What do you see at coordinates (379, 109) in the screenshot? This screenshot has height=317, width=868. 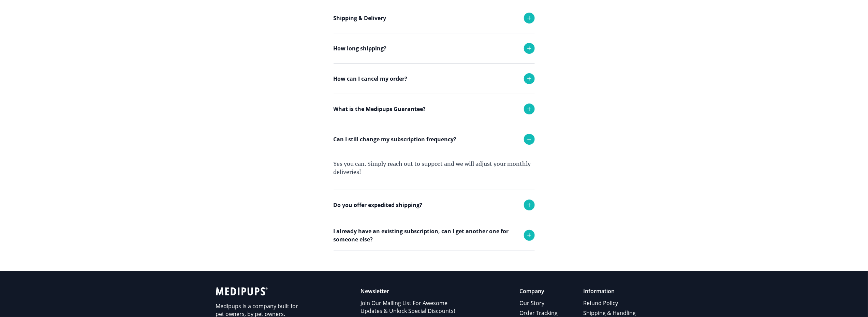 I see `p: What is the Medipups Guarantee?` at bounding box center [379, 109].